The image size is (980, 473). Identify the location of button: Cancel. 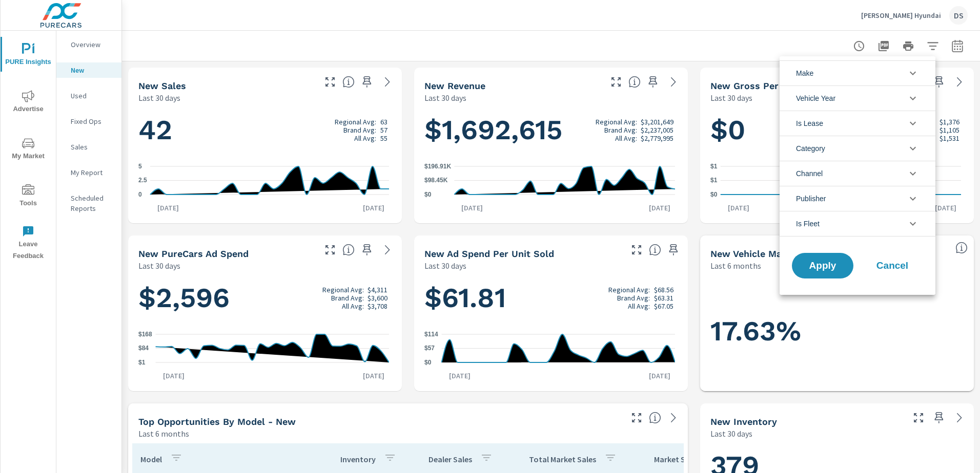
(892, 266).